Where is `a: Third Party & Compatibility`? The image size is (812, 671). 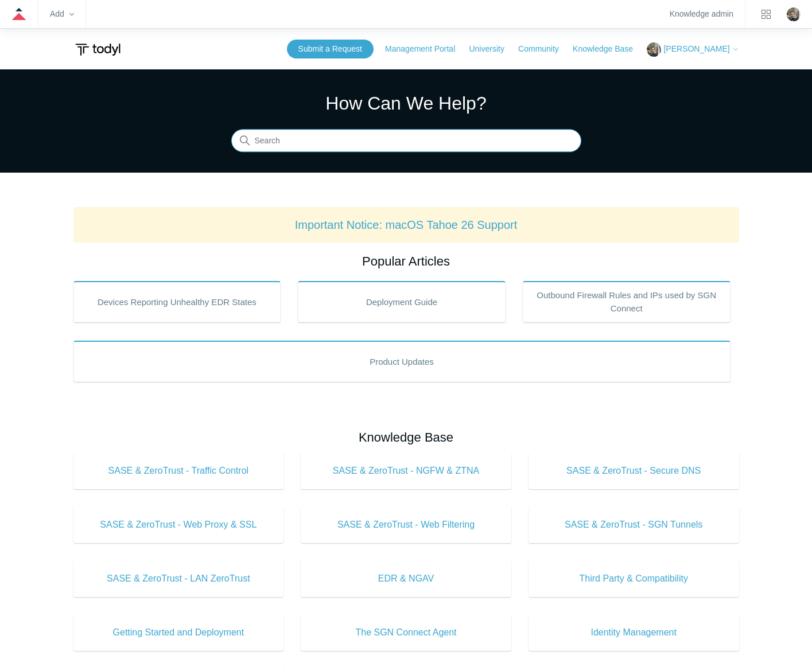
a: Third Party & Compatibility is located at coordinates (634, 579).